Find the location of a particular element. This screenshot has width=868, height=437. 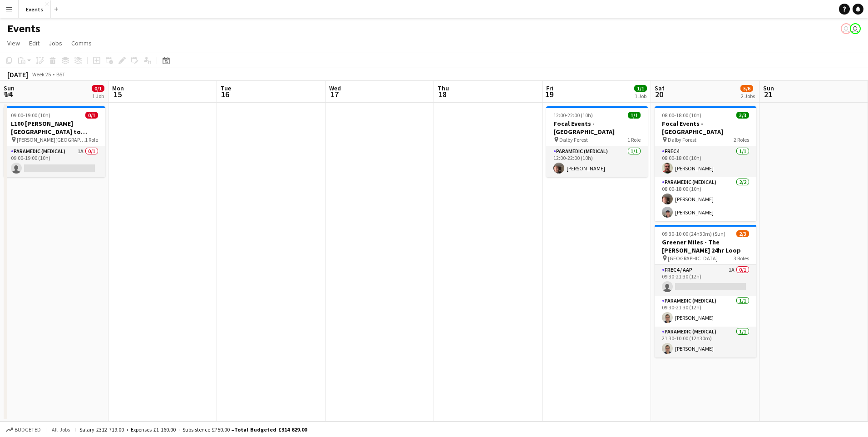

span: 09:00-19:00 (10h) is located at coordinates (31, 115).